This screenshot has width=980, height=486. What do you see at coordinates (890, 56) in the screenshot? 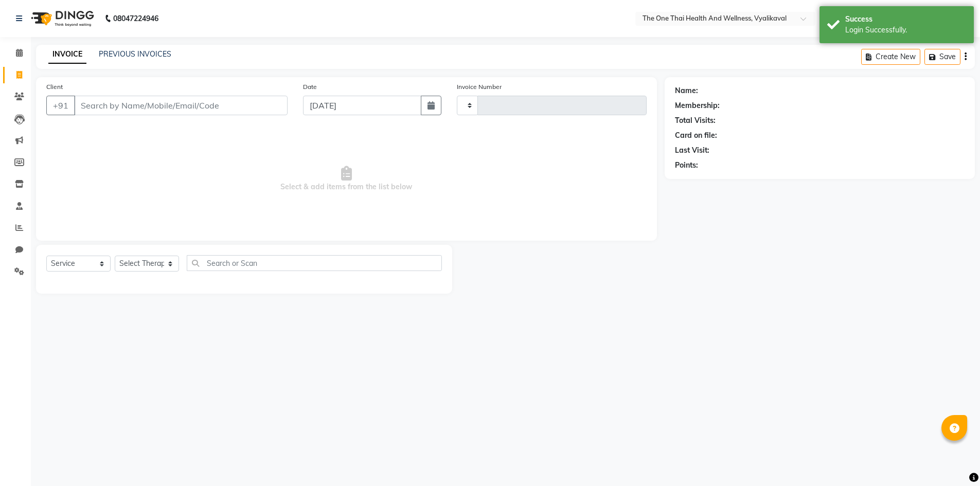
I see `button: Create New` at bounding box center [890, 56].